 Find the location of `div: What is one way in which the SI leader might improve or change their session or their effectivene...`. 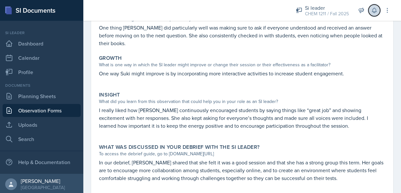

div: What is one way in which the SI leader might improve or change their session or their effectivene... is located at coordinates (242, 65).